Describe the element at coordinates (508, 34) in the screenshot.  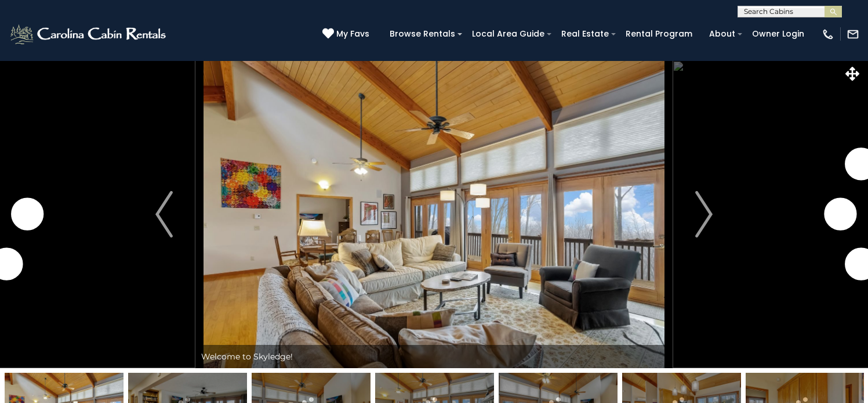
I see `a: Local Area Guide` at that location.